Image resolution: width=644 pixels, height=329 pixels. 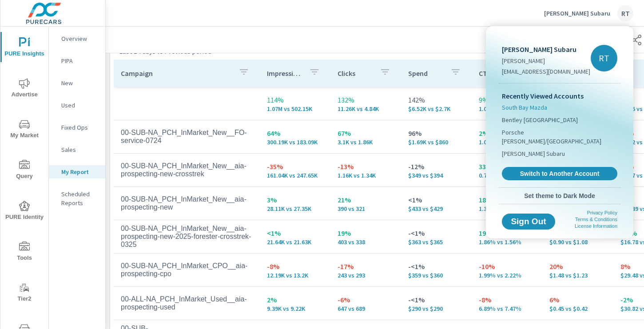 I want to click on span: Set theme to Dark Mode, so click(x=560, y=195).